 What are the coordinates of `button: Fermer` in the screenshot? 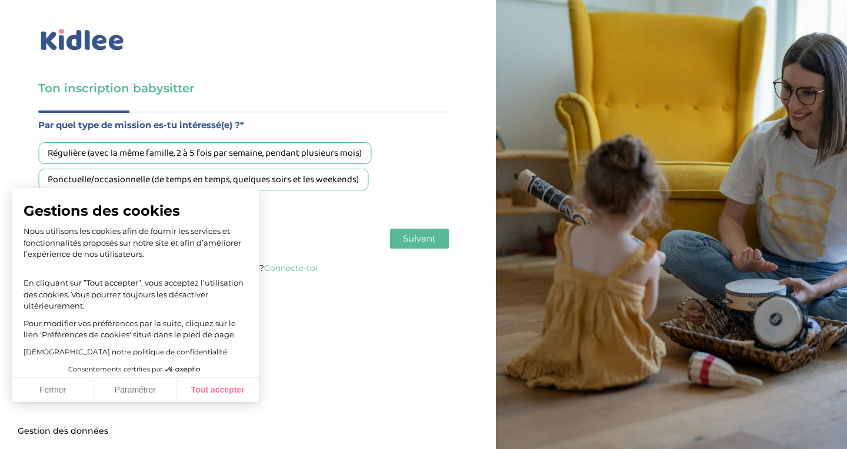 It's located at (53, 390).